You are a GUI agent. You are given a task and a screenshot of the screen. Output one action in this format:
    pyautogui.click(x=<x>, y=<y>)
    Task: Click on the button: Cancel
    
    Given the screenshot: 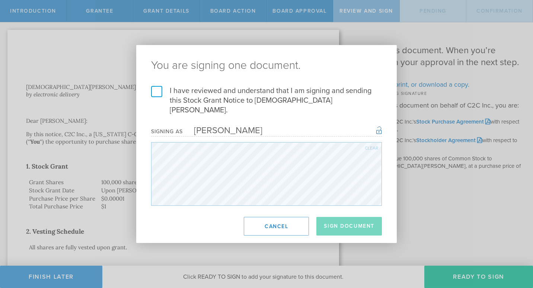 What is the action you would take?
    pyautogui.click(x=276, y=226)
    